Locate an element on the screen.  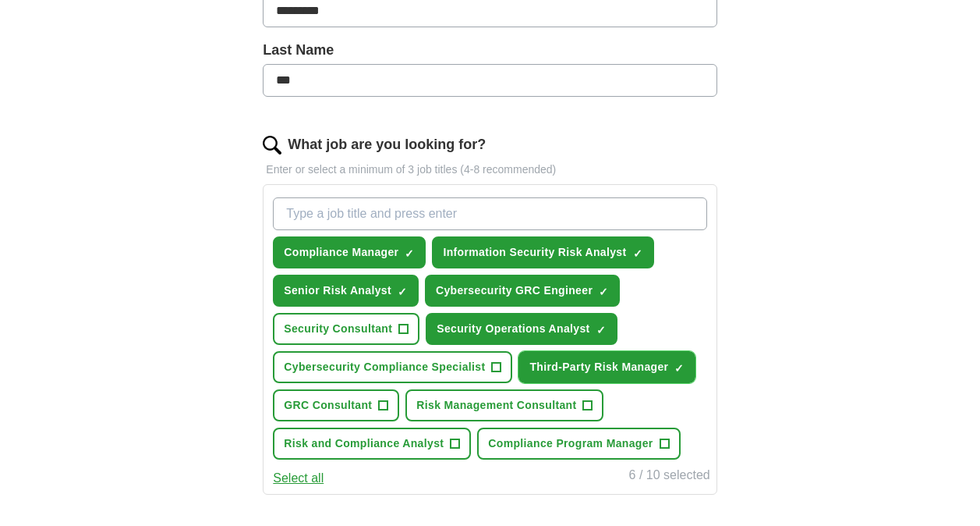
button: Security Consultant is located at coordinates (346, 328).